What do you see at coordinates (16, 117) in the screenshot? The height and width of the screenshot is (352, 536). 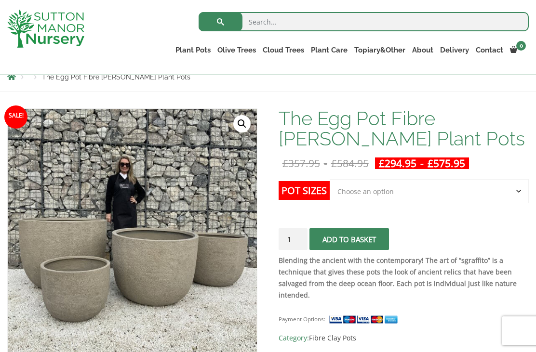 I see `span: Sale!` at bounding box center [16, 117].